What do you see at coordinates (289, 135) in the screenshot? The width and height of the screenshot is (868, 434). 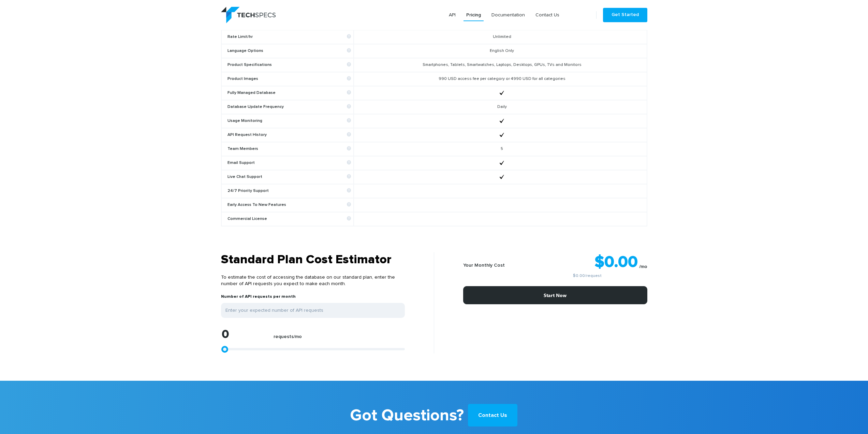 I see `b: API Request History` at bounding box center [289, 135].